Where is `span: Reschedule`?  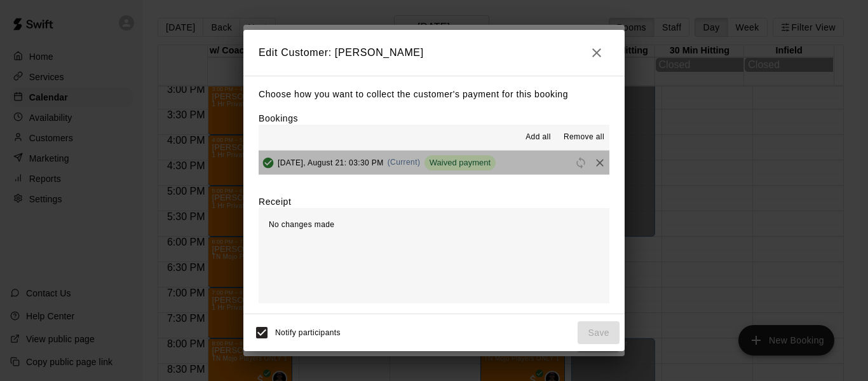
span: Reschedule is located at coordinates (581, 162).